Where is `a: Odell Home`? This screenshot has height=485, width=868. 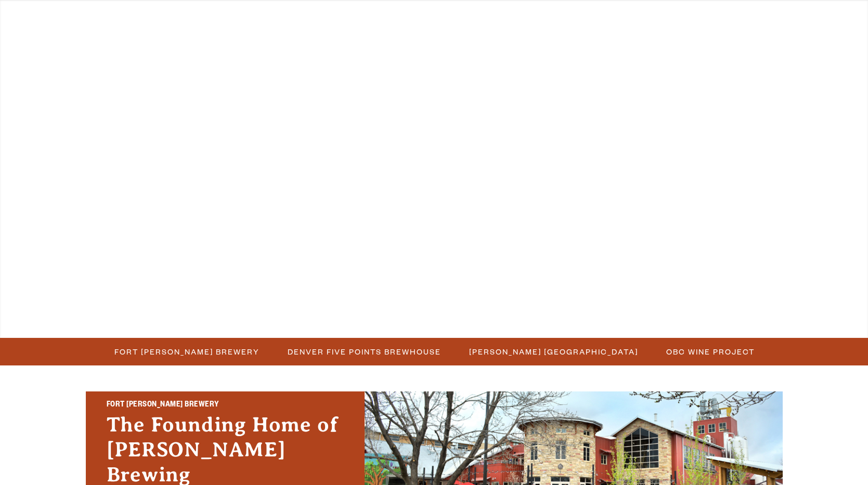 a: Odell Home is located at coordinates (446, 19).